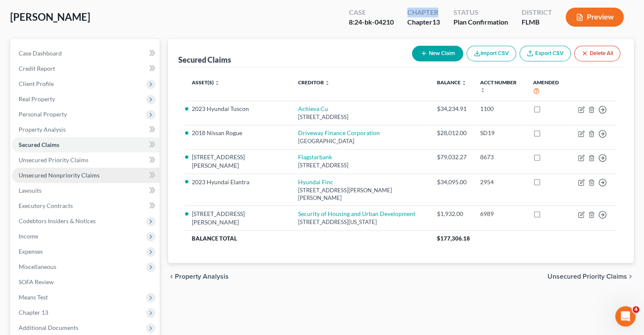  Describe the element at coordinates (238, 182) in the screenshot. I see `li: 2023 Hyundai Elantra` at that location.